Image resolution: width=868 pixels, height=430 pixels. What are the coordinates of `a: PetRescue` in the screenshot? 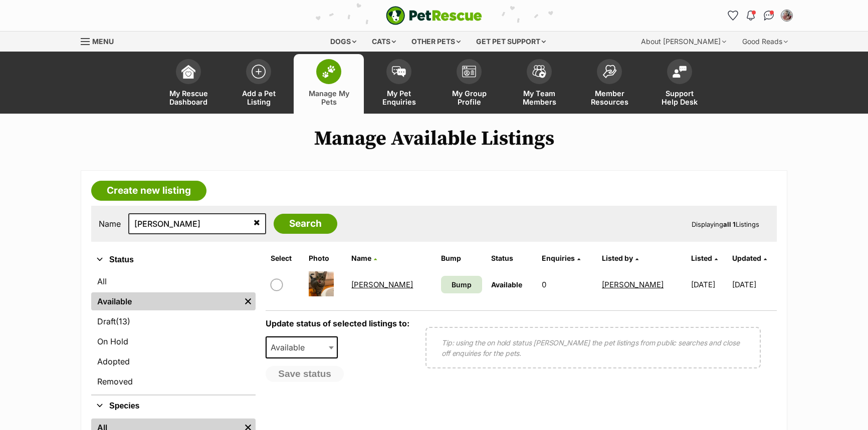 It's located at (434, 16).